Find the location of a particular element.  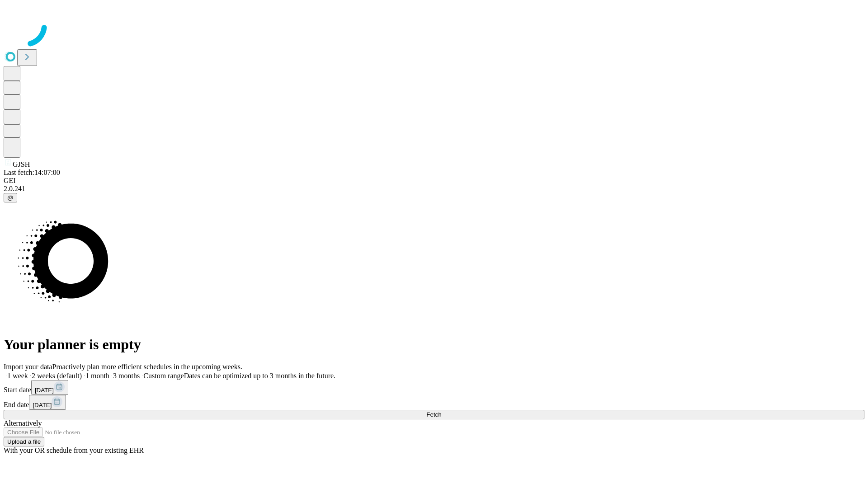

span: Import your data is located at coordinates (28, 367).